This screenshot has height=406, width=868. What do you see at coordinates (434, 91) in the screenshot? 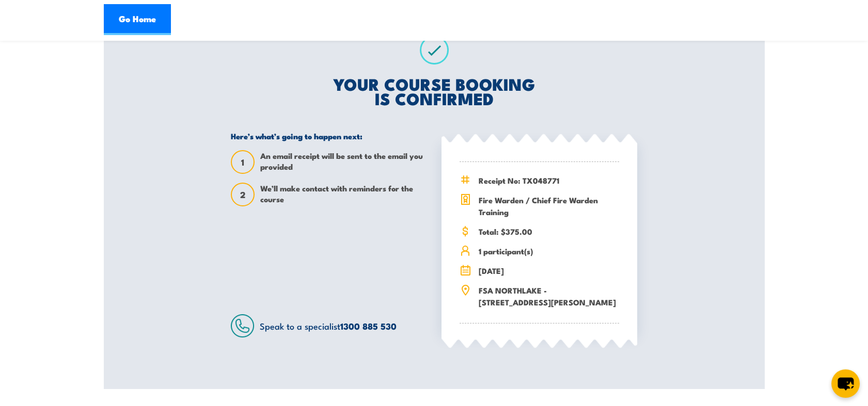
I see `h2: YOUR COURSE BOOKING IS CONFIRMED` at bounding box center [434, 91].